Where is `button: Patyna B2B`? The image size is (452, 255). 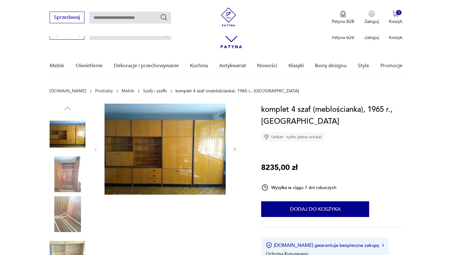
button: Patyna B2B is located at coordinates (343, 18).